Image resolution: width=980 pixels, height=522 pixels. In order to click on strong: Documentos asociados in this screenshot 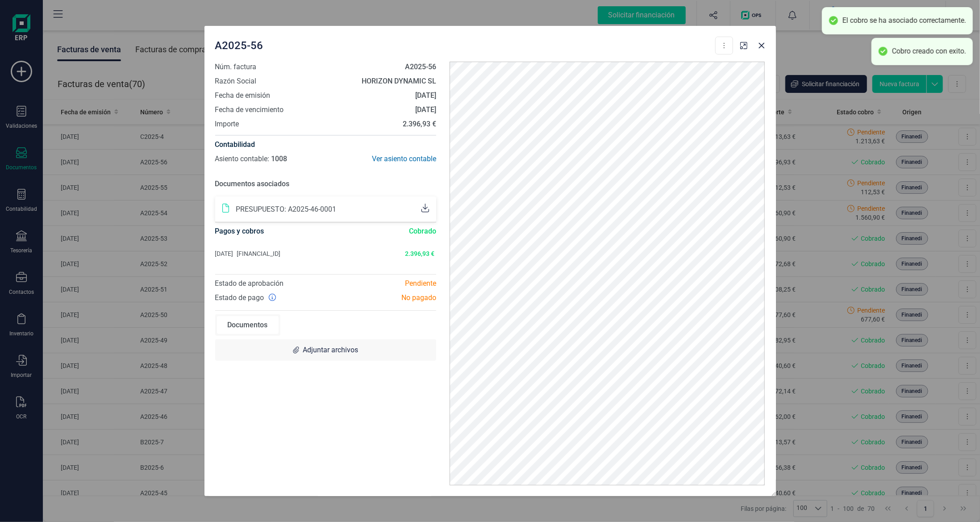, I will do `click(252, 183)`.